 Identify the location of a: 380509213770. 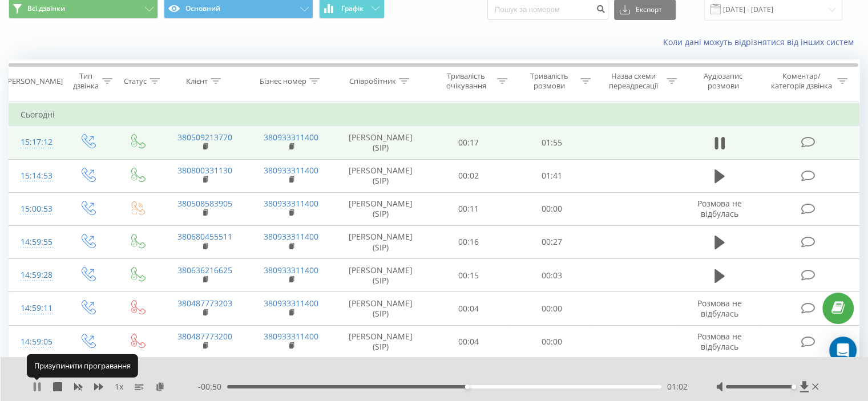
(205, 137).